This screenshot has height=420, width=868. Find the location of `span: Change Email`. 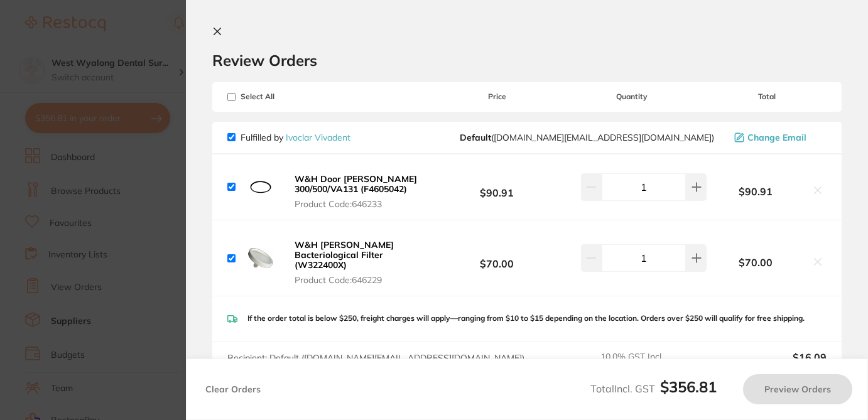

span: Change Email is located at coordinates (777, 137).